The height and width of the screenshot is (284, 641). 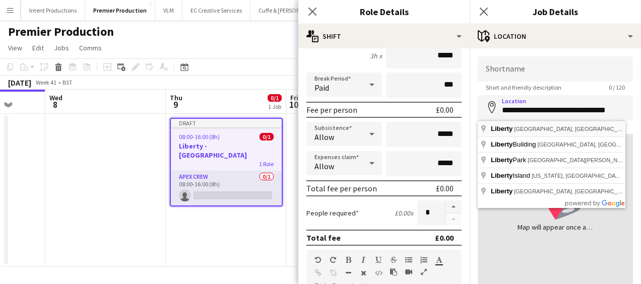 What do you see at coordinates (38, 48) in the screenshot?
I see `span: Edit` at bounding box center [38, 48].